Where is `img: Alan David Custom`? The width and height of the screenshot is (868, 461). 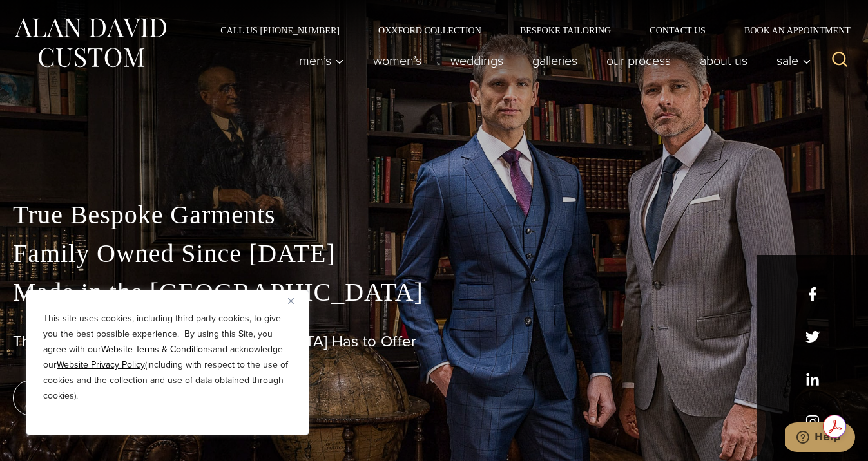
img: Alan David Custom is located at coordinates (90, 43).